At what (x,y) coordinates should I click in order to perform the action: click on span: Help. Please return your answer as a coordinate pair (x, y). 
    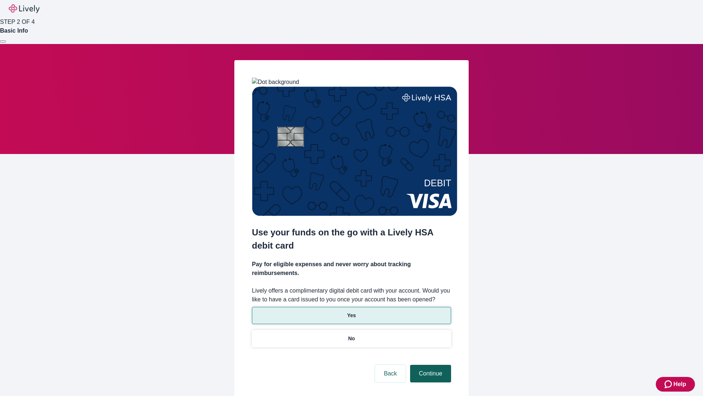
    Looking at the image, I should click on (680, 384).